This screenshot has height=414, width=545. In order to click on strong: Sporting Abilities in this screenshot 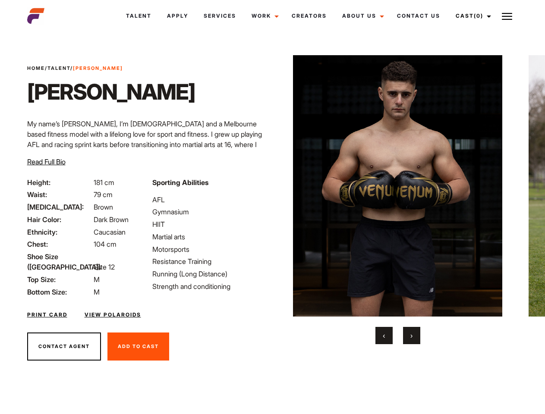, I will do `click(180, 182)`.